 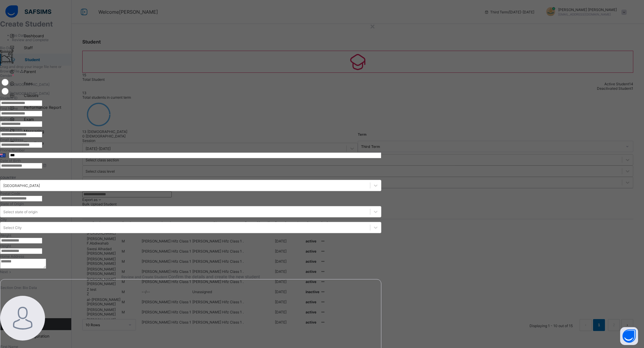 I want to click on button: Open asap, so click(x=629, y=336).